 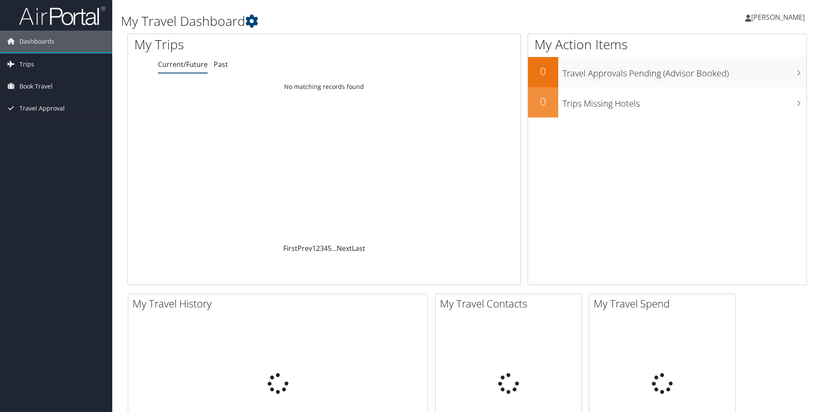 I want to click on a: 0Travel Approvals Pending (Advisor Booked), so click(x=667, y=72).